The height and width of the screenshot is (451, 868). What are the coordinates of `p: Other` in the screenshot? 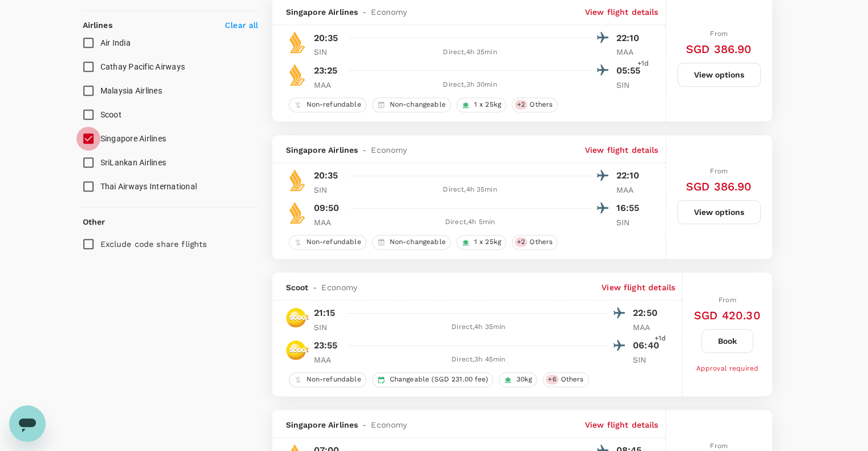 It's located at (94, 222).